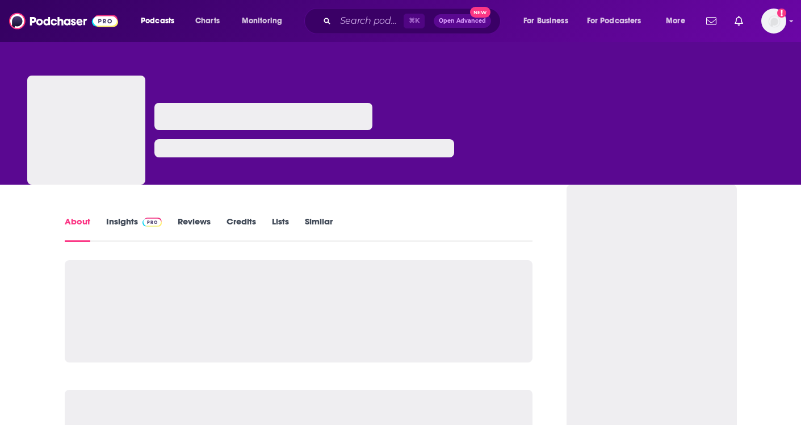  I want to click on img: User Profile, so click(774, 21).